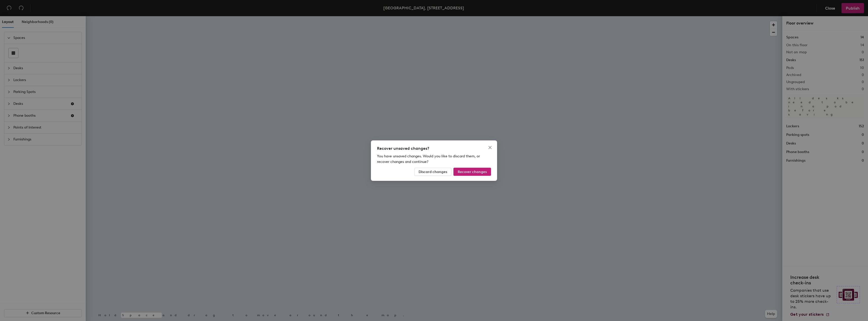 This screenshot has height=321, width=868. Describe the element at coordinates (472, 172) in the screenshot. I see `span: Recover changes` at that location.